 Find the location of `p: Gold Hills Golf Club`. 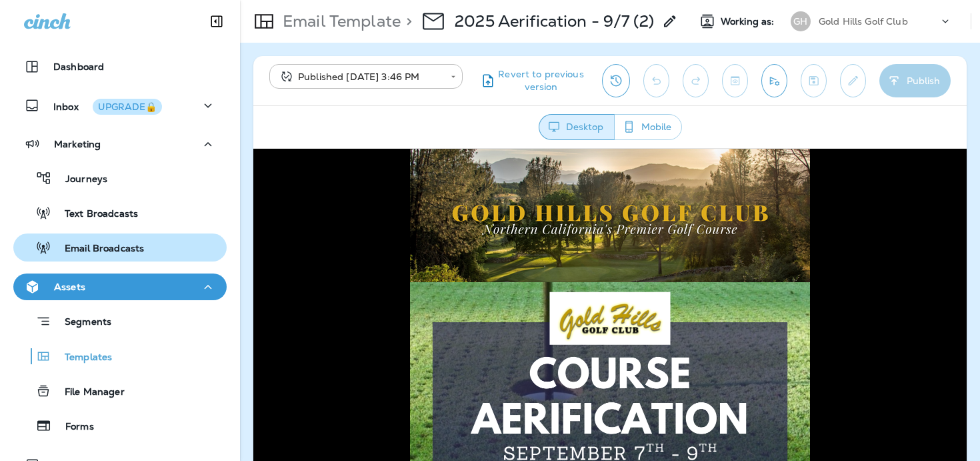

p: Gold Hills Golf Club is located at coordinates (864, 22).